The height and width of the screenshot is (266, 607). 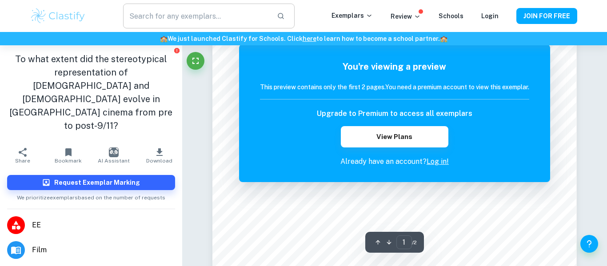 I want to click on span: Share, so click(x=23, y=161).